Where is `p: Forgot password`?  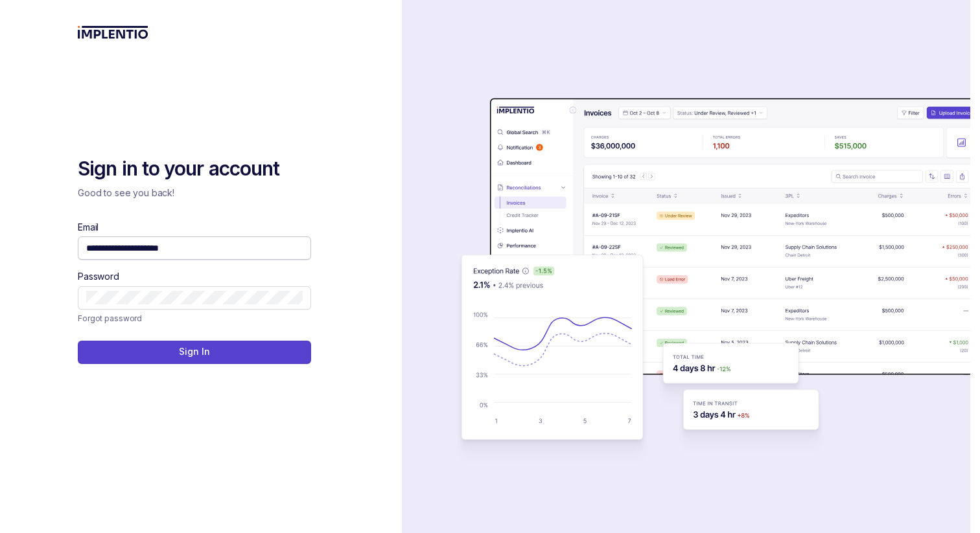
p: Forgot password is located at coordinates (109, 319).